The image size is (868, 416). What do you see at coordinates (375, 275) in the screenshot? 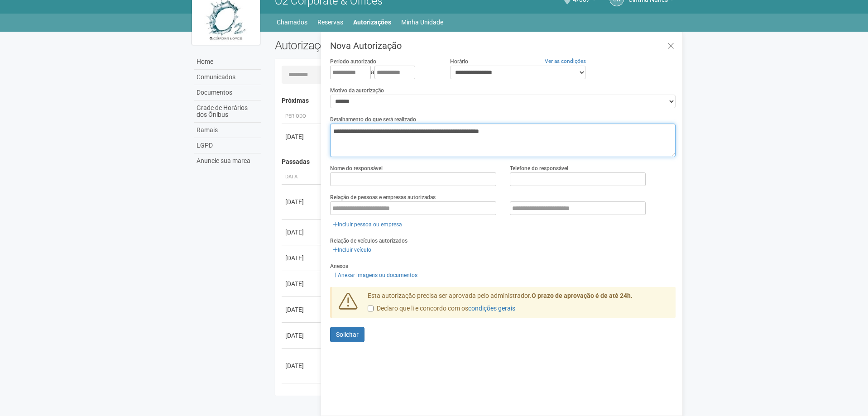
I see `a: Anexar imagens ou documentos` at bounding box center [375, 275].